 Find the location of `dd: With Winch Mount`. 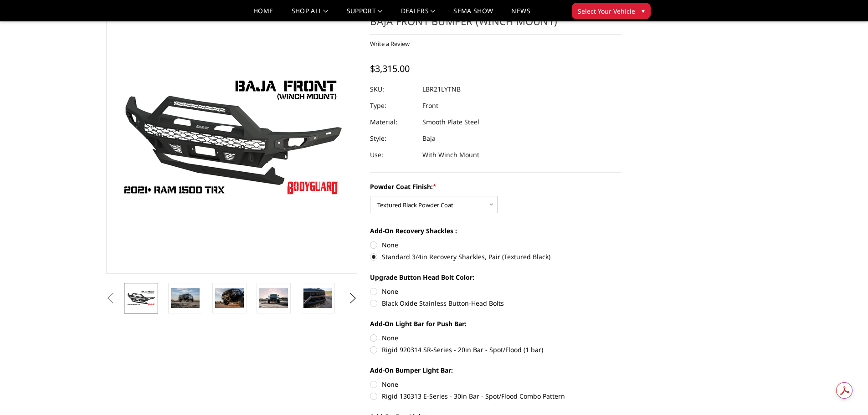

dd: With Winch Mount is located at coordinates (450, 155).